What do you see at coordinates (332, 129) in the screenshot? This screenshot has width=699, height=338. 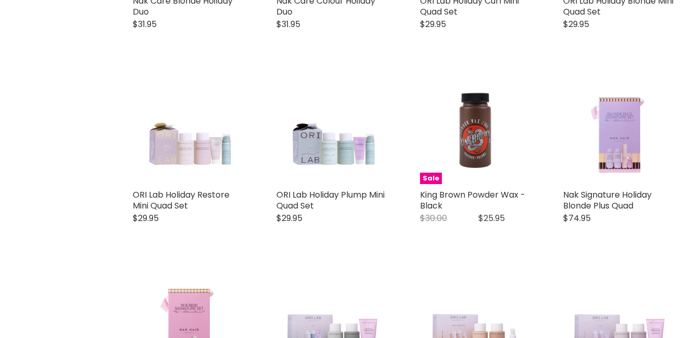 I see `img: ORI Lab Holiday Plump Mini Quad Set` at bounding box center [332, 129].